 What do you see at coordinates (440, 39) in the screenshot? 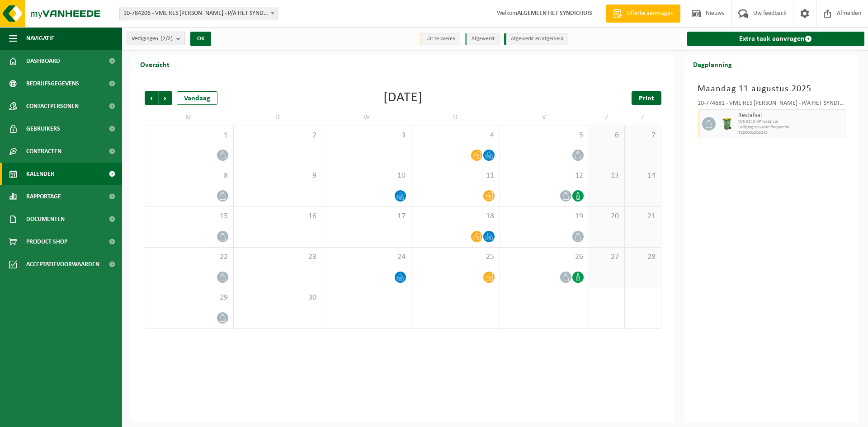
I see `li: Uit te voeren` at bounding box center [440, 39].